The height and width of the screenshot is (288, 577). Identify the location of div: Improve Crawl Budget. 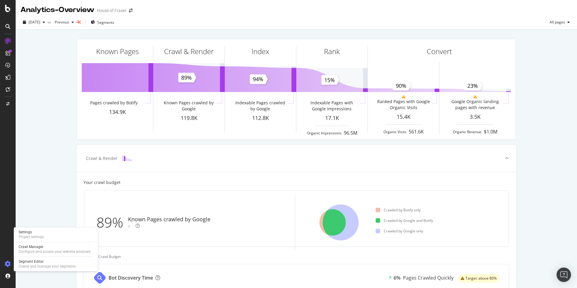
(296, 256).